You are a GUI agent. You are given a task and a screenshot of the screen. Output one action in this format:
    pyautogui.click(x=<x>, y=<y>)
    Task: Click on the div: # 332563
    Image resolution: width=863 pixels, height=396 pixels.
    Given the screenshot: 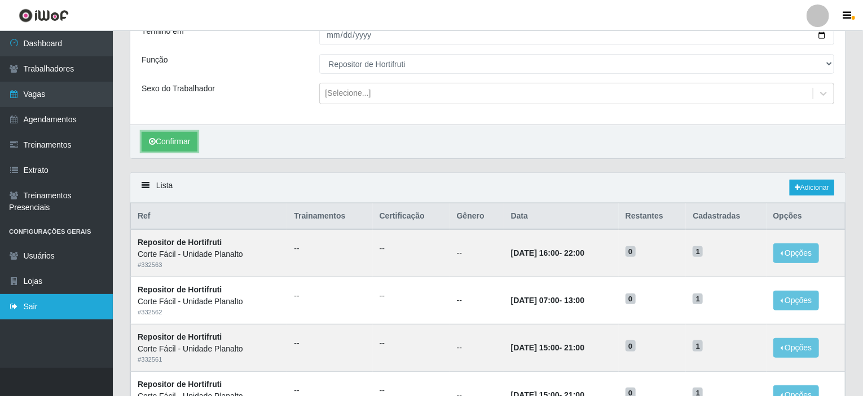 What is the action you would take?
    pyautogui.click(x=209, y=265)
    